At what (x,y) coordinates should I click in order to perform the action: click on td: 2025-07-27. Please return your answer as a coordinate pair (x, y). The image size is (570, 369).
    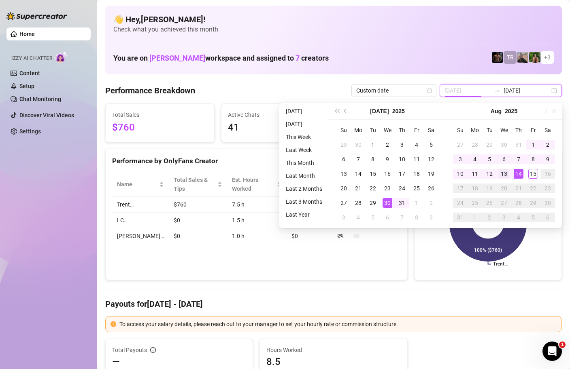
    Looking at the image, I should click on (343, 203).